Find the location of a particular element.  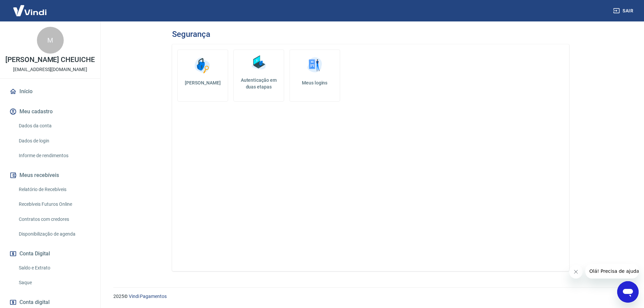

img: Vindi is located at coordinates (30, 11).